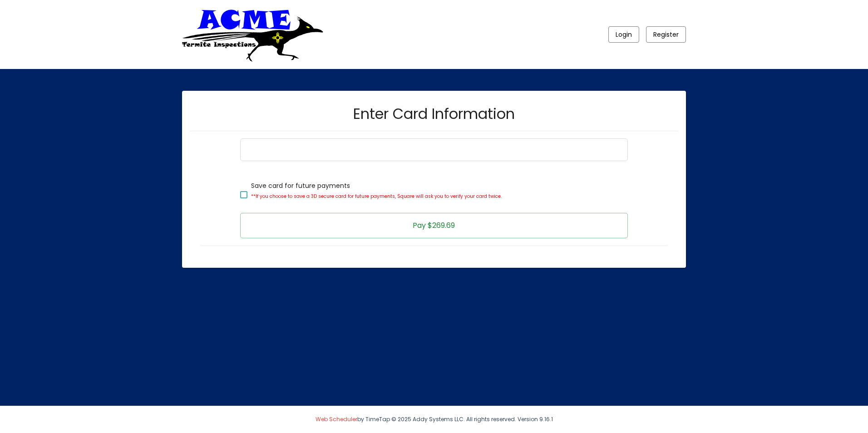 This screenshot has width=868, height=433. What do you see at coordinates (666, 34) in the screenshot?
I see `button: Register` at bounding box center [666, 34].